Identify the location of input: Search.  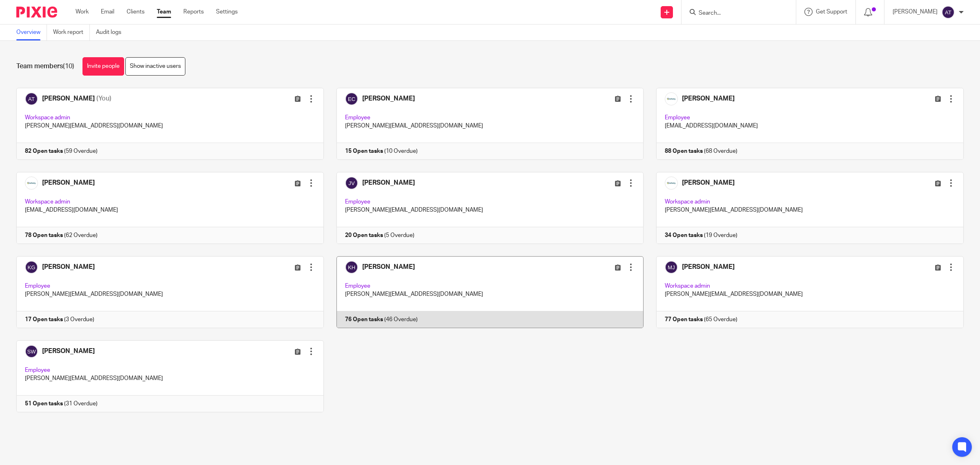
(735, 14).